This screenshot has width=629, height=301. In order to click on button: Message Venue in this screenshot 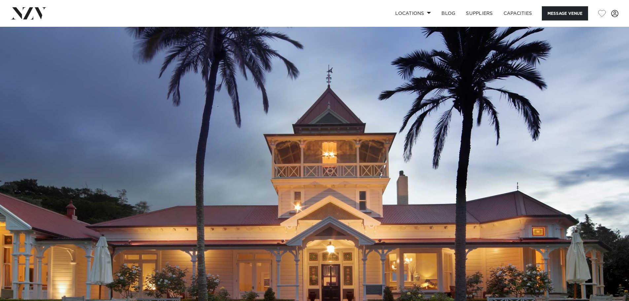, I will do `click(565, 13)`.